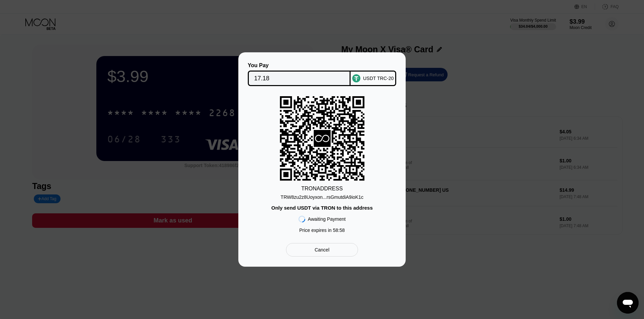 This screenshot has height=319, width=644. Describe the element at coordinates (322, 74) in the screenshot. I see `div: You PayUSDT TRC-20` at that location.